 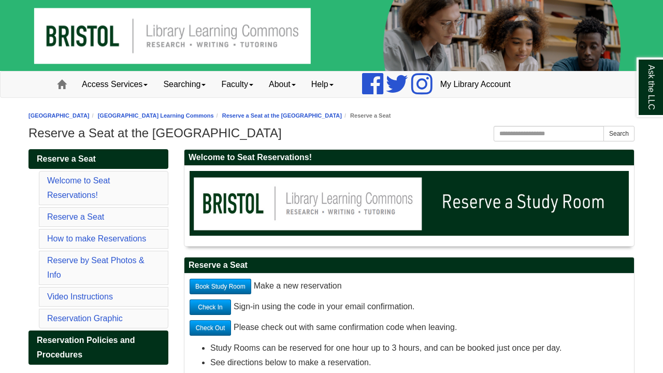 What do you see at coordinates (79, 187) in the screenshot?
I see `a: Welcome to Seat Reservations!` at bounding box center [79, 187].